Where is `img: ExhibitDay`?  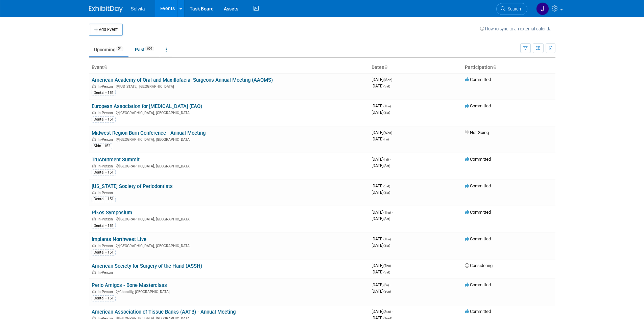
img: ExhibitDay is located at coordinates (106, 9).